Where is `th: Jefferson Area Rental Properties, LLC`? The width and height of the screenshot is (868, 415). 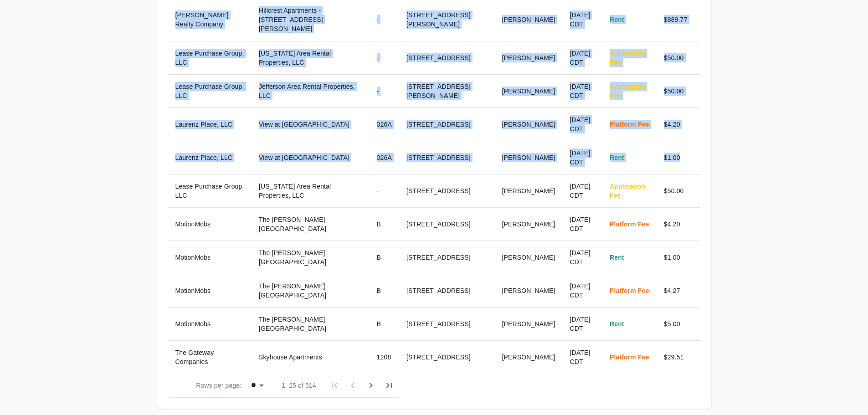
th: Jefferson Area Rental Properties, LLC is located at coordinates (311, 91).